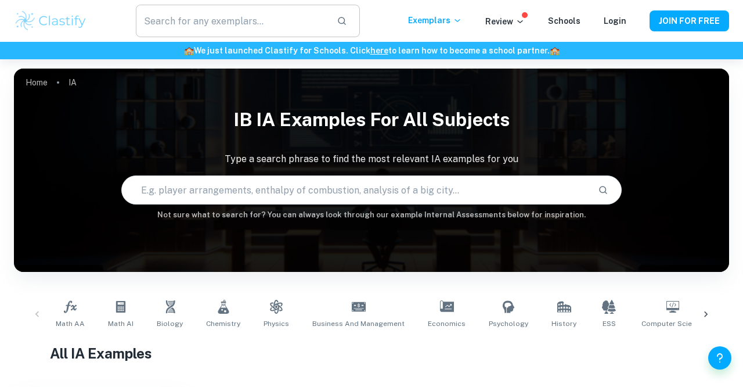  I want to click on a: Schools, so click(564, 21).